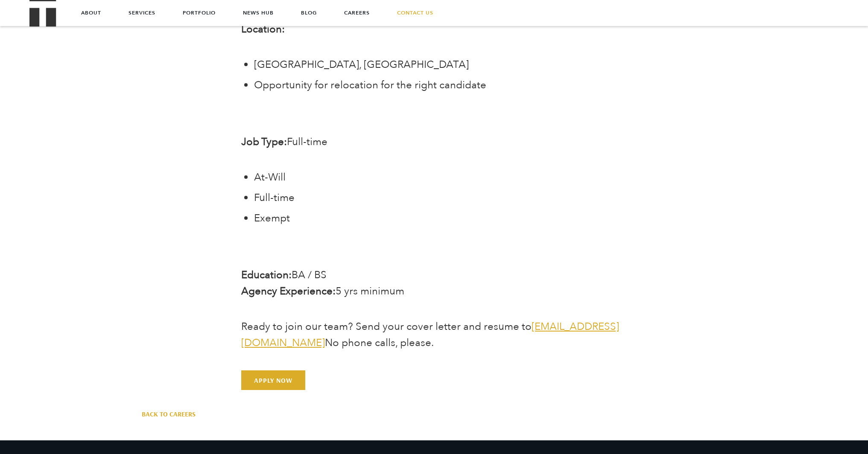 This screenshot has height=454, width=868. What do you see at coordinates (440, 85) in the screenshot?
I see `li: Opportunity for relocation for the right candidate` at bounding box center [440, 85].